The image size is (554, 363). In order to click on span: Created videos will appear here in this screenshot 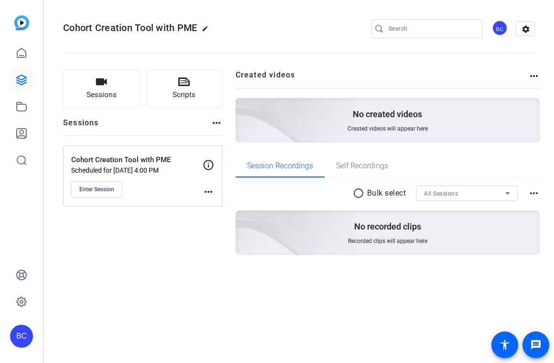, I will do `click(388, 129)`.